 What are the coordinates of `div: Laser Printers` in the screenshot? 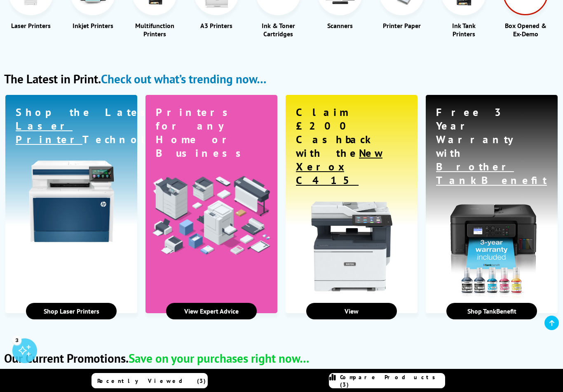 It's located at (31, 26).